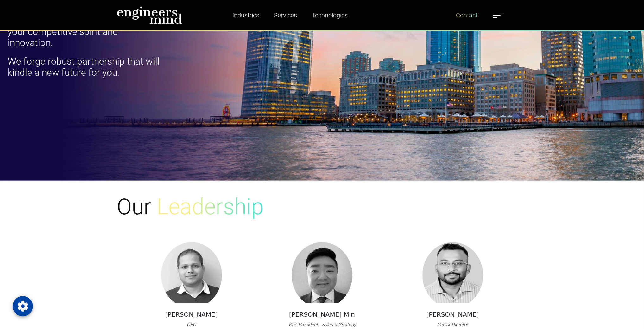 Image resolution: width=644 pixels, height=329 pixels. What do you see at coordinates (467, 15) in the screenshot?
I see `a: Contact` at bounding box center [467, 15].